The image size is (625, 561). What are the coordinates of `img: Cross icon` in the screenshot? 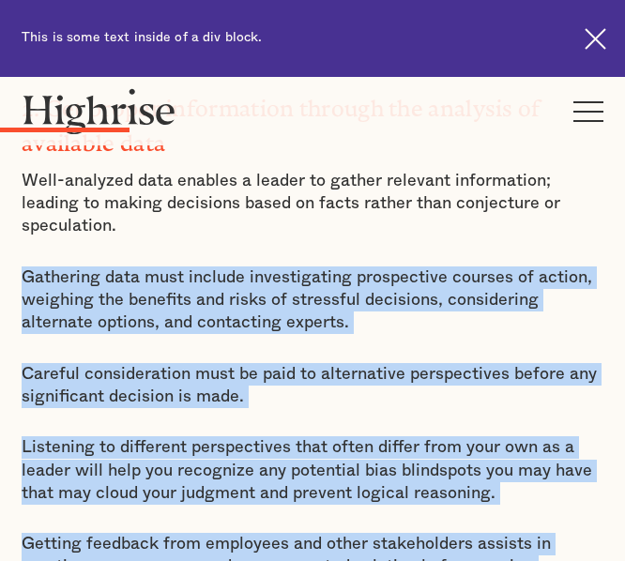 It's located at (595, 38).